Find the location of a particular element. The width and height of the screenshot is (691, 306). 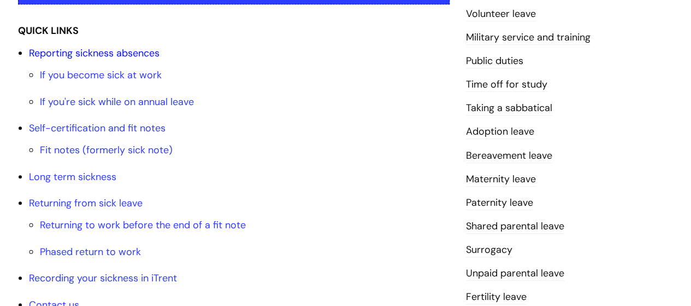

a: Shared parental leave is located at coordinates (515, 226).